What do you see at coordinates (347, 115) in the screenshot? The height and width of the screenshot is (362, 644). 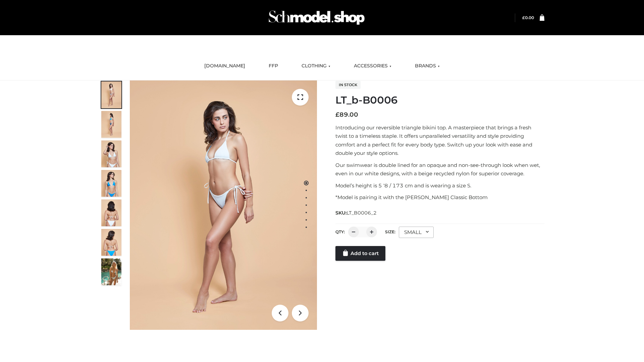 I see `bdi: 89.00` at bounding box center [347, 115].